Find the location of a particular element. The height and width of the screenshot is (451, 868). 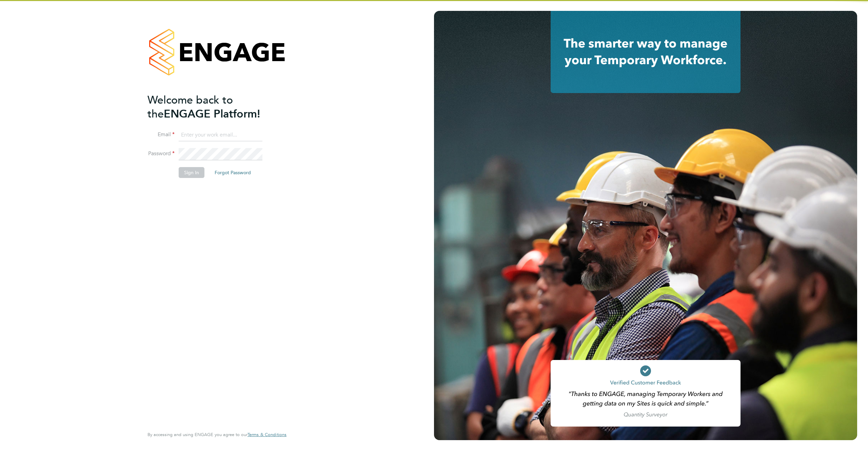

h2: ENGAGE Platform! is located at coordinates (213, 107).